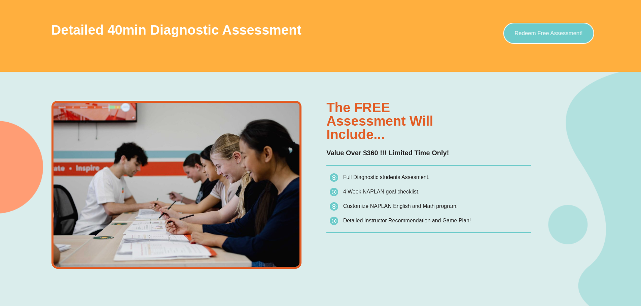  I want to click on span: 4 Week NAPLAN goal checklist., so click(381, 192).